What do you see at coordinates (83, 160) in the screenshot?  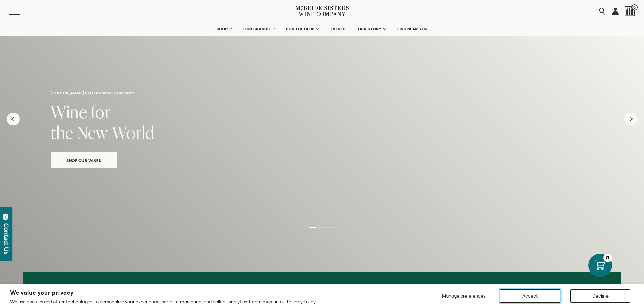 I see `span: Shop Our Wines` at bounding box center [83, 160].